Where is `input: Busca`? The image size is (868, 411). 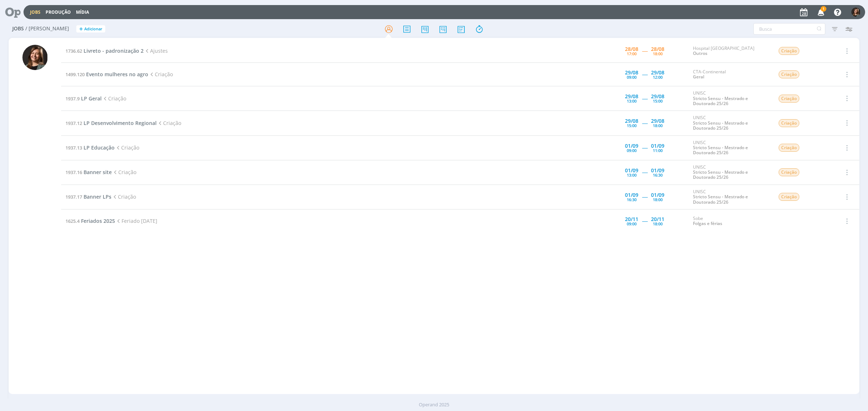 input: Busca is located at coordinates (789, 29).